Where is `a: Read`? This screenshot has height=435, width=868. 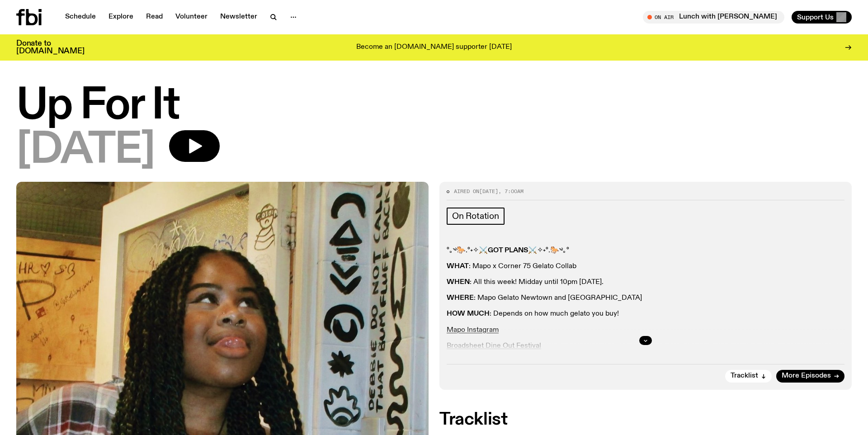 a: Read is located at coordinates (154, 17).